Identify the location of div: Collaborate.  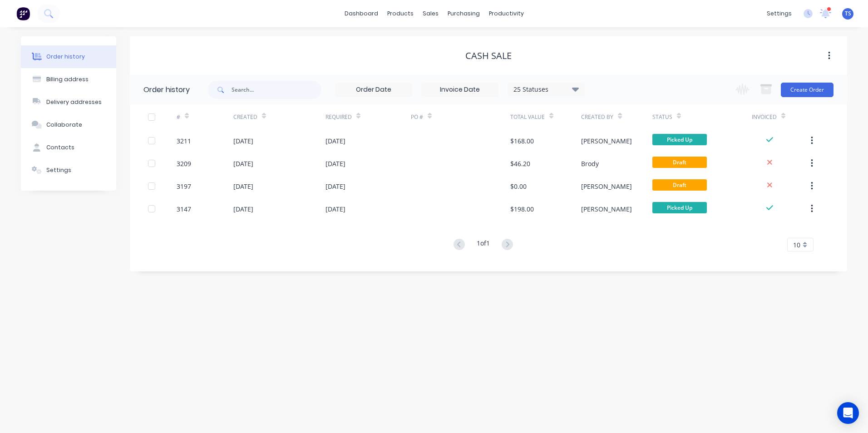
(64, 125).